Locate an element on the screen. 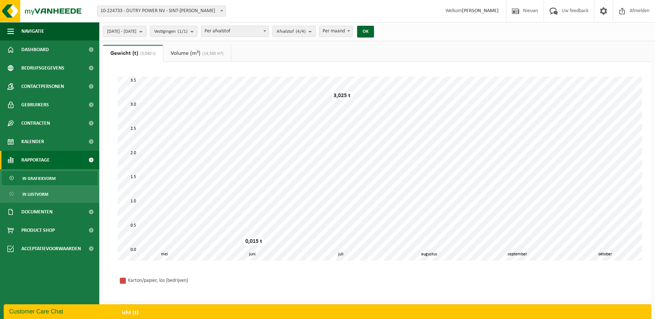  button: Afvalstof(4/4) is located at coordinates (294, 31).